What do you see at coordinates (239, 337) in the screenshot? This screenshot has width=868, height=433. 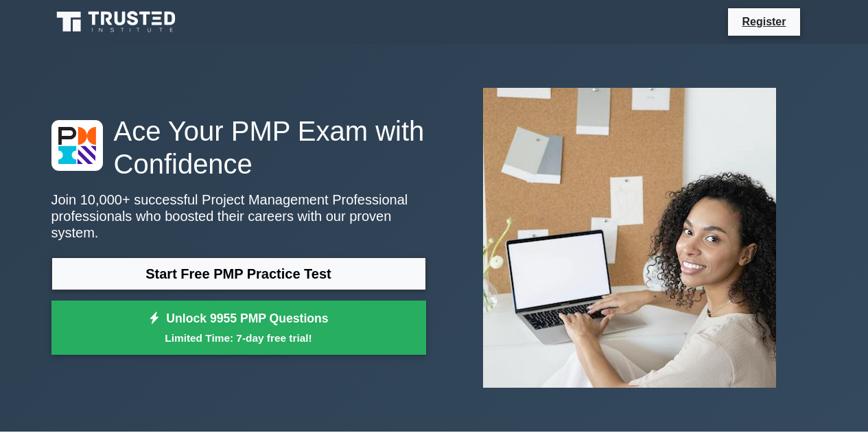 I see `small: Limited Time: 7-day free trial!` at bounding box center [239, 337].